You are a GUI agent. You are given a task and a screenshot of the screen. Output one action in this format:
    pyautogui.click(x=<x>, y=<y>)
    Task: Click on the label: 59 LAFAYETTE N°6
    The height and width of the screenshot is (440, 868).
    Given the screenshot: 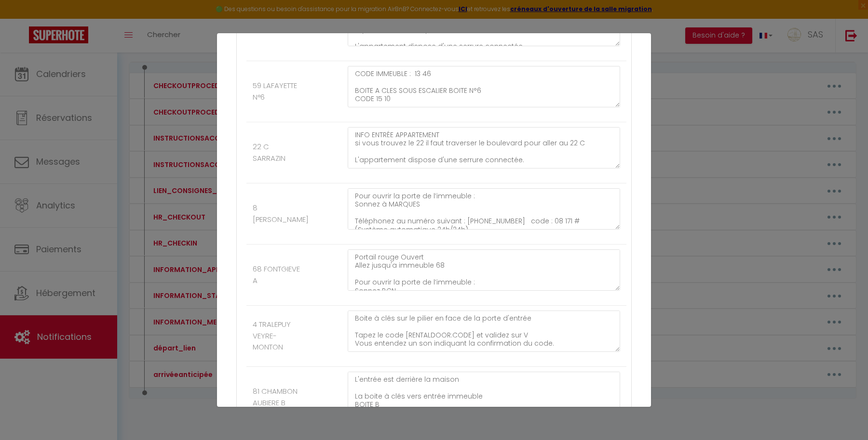 What is the action you would take?
    pyautogui.click(x=277, y=91)
    